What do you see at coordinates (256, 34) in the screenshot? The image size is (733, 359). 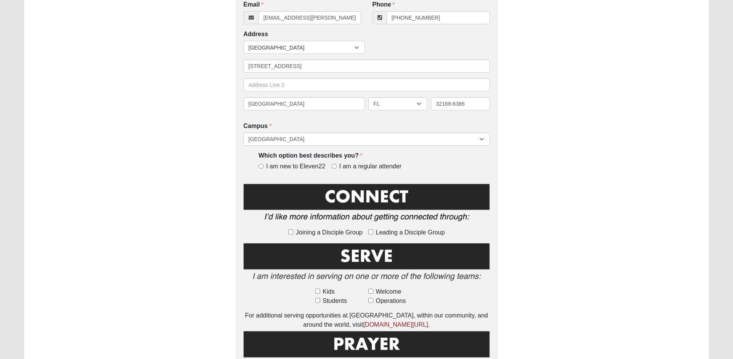 I see `label: Address` at bounding box center [256, 34].